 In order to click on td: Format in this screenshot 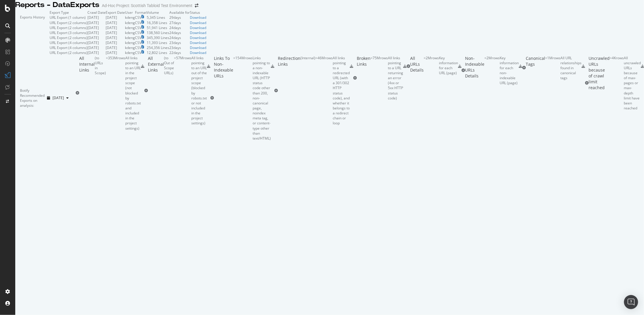, I will do `click(141, 13)`.